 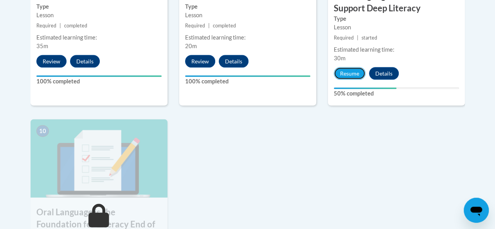 I want to click on label: 50% completed, so click(x=397, y=94).